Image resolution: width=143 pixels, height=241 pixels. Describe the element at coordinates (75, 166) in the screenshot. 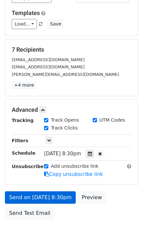

I see `label: Add unsubscribe link` at that location.